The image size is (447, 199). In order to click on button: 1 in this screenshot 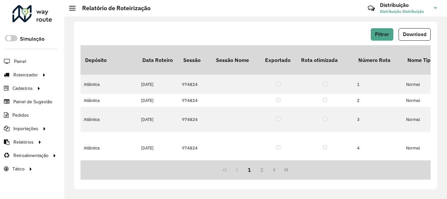, I will do `click(249, 169)`.